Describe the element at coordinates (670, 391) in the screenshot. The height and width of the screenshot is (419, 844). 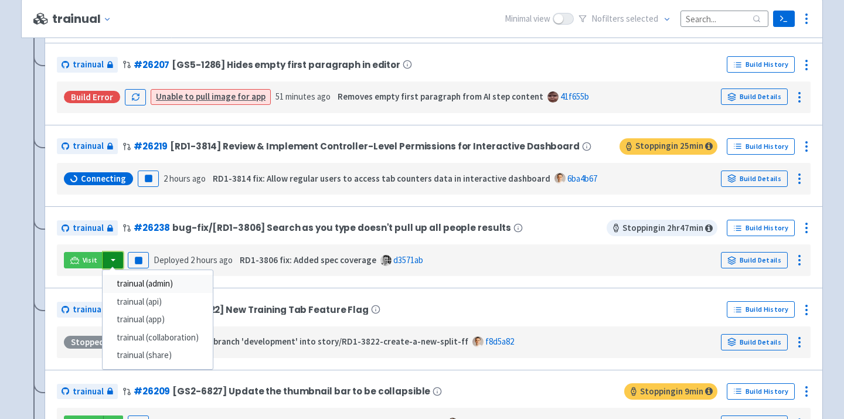
I see `span: Stopping in 9 min` at that location.